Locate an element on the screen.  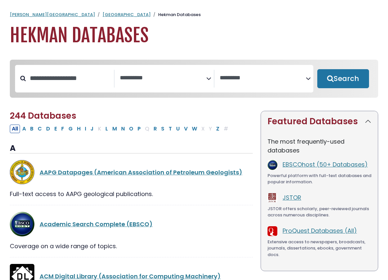
button: Filter Results G is located at coordinates (70, 129).